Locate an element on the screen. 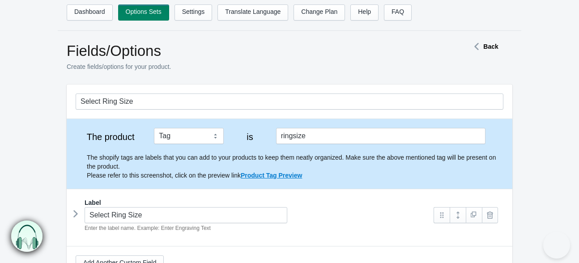 The image size is (579, 263). a: Change Plan is located at coordinates (319, 13).